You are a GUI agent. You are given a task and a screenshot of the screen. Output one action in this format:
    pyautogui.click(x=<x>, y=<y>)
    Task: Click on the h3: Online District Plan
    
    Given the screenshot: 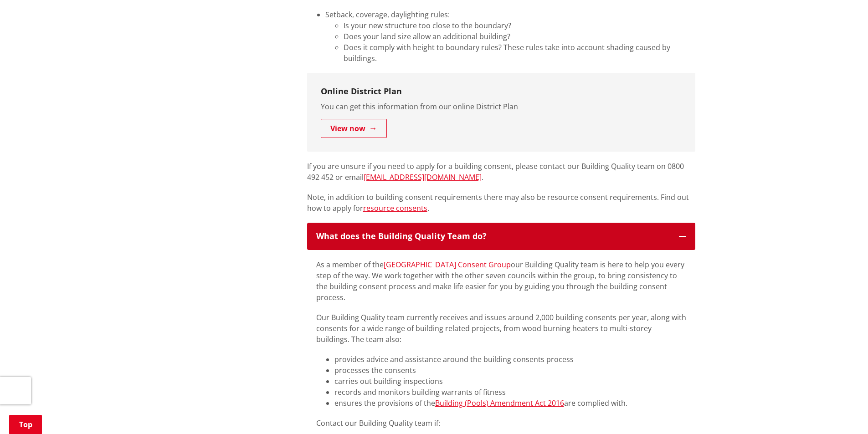 What is the action you would take?
    pyautogui.click(x=501, y=91)
    